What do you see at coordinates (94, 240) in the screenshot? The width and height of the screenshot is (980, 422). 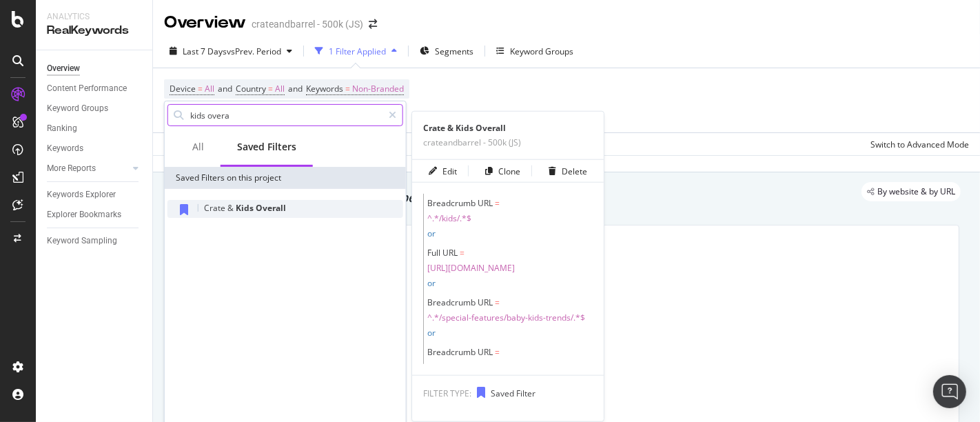 I see `a: Keyword Sampling` at bounding box center [94, 240].